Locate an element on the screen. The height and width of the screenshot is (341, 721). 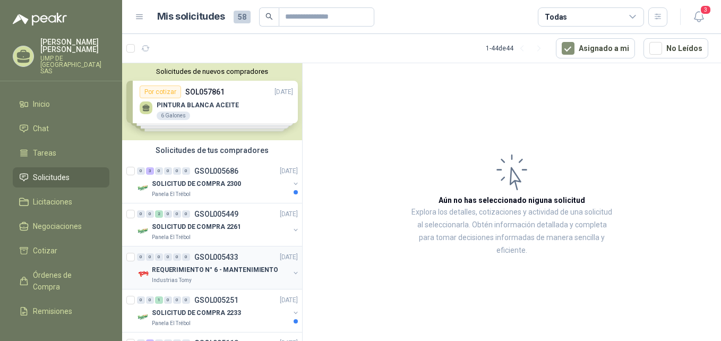
a: Órdenes de Compra is located at coordinates (61, 281).